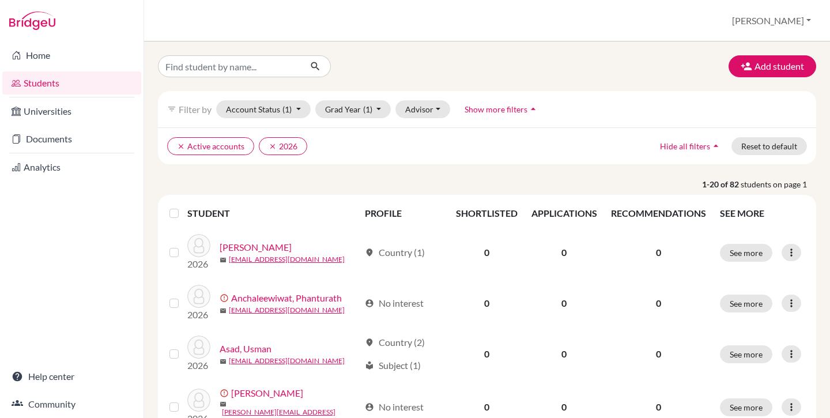 The width and height of the screenshot is (830, 418). I want to click on a: Community, so click(71, 404).